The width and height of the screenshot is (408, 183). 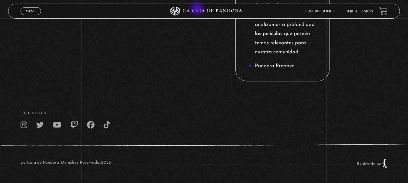 What do you see at coordinates (30, 17) in the screenshot?
I see `span: Cerrar` at bounding box center [30, 17].